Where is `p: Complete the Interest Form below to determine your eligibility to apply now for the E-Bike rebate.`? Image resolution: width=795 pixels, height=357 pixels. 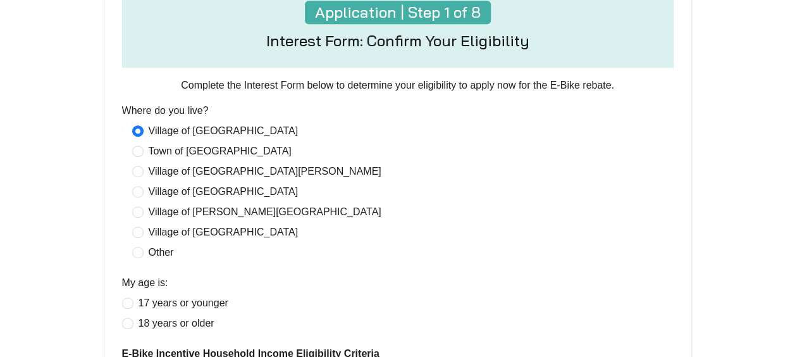 p: Complete the Interest Form below to determine your eligibility to apply now for the E-Bike rebate. is located at coordinates (398, 85).